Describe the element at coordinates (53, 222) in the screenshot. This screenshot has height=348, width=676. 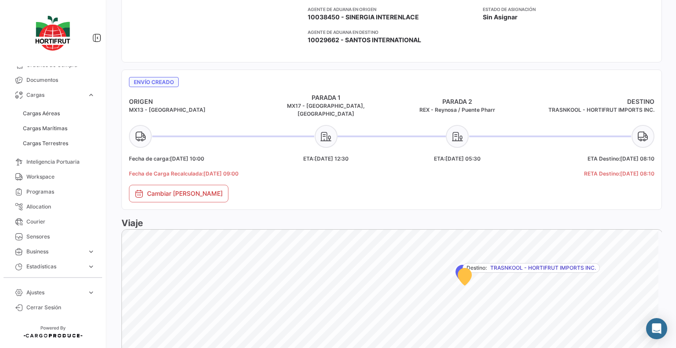
I see `a: Courier` at that location.